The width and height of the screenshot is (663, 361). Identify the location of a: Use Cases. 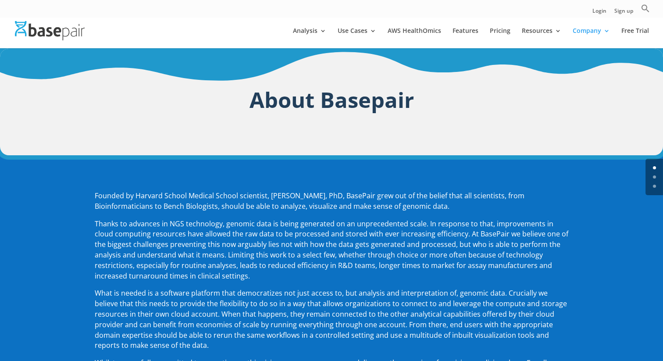
(357, 38).